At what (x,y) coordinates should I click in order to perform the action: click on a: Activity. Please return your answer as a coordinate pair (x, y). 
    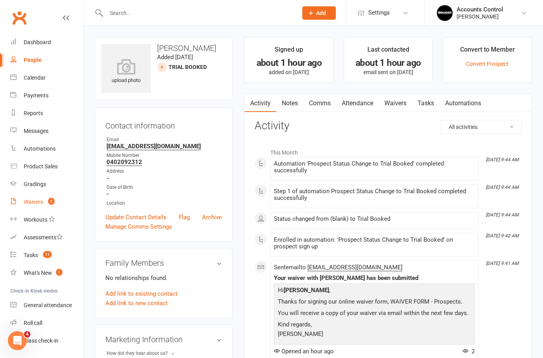
    Looking at the image, I should click on (260, 103).